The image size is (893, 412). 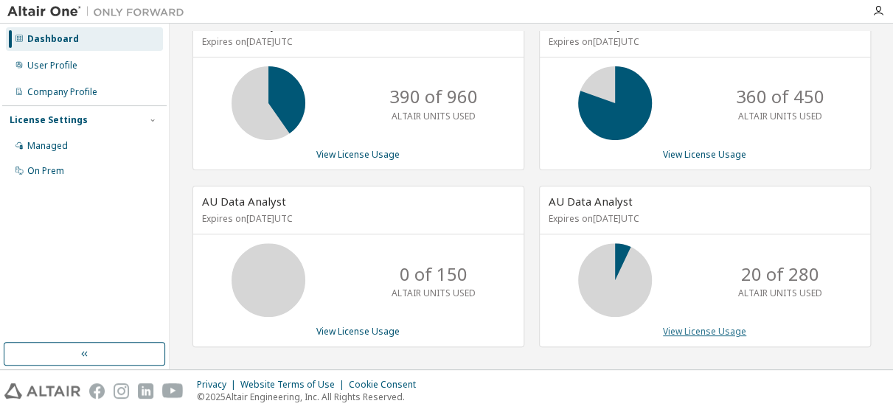 I want to click on div: License Settings, so click(x=49, y=120).